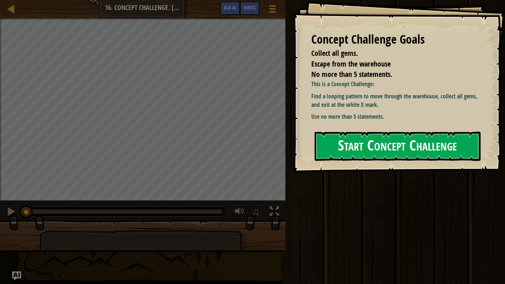 The height and width of the screenshot is (284, 505). Describe the element at coordinates (397, 146) in the screenshot. I see `button: Start Concept Challenge` at that location.